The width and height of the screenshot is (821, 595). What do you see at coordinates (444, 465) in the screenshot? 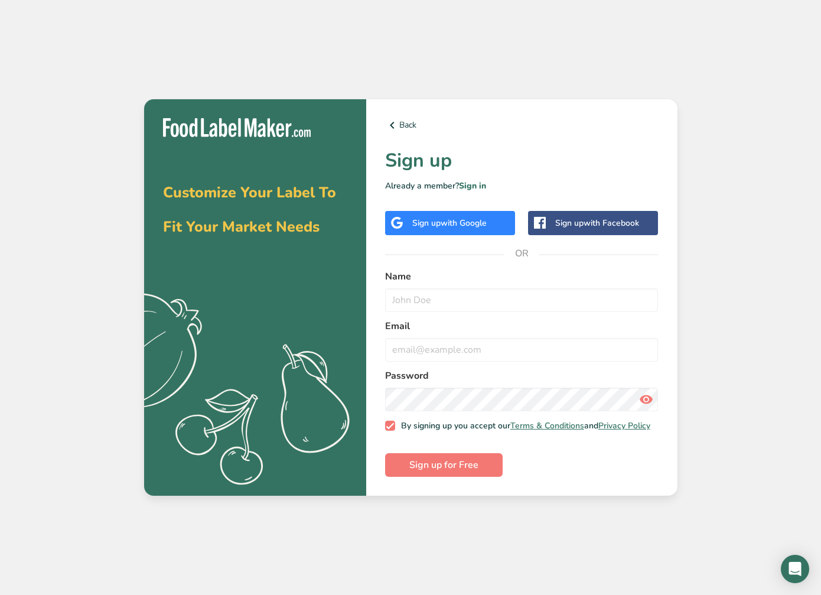
I see `span: Sign up for Free` at bounding box center [444, 465].